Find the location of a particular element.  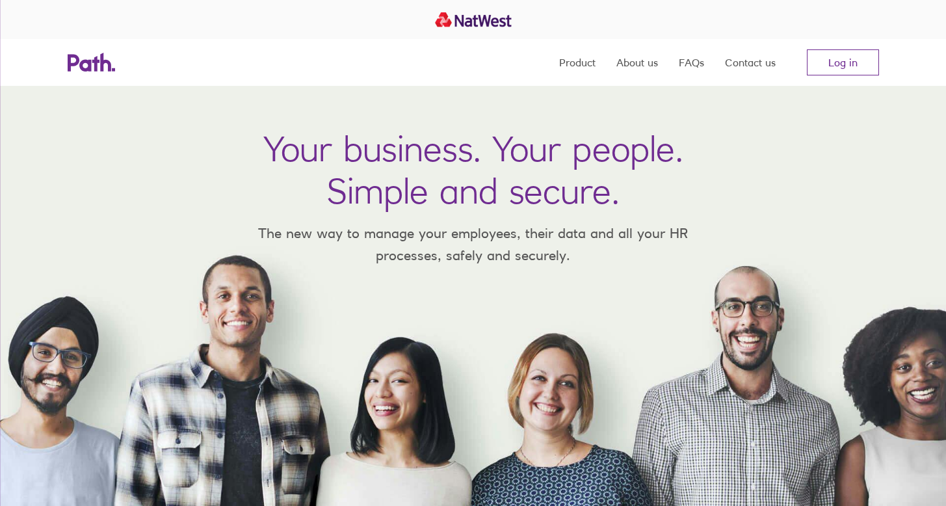

p: The new way to manage your employees, their data and all your HR processes, safely and securely. is located at coordinates (473, 244).